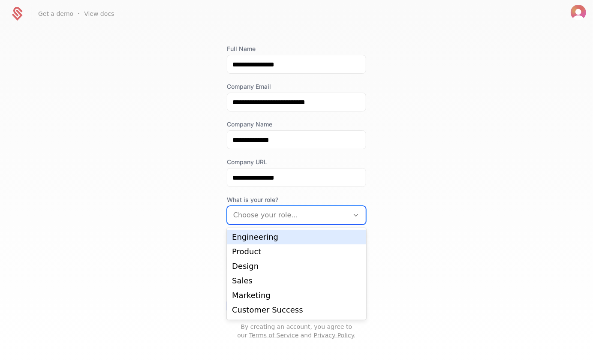  What do you see at coordinates (56, 14) in the screenshot?
I see `a: Get a demo` at bounding box center [56, 14].